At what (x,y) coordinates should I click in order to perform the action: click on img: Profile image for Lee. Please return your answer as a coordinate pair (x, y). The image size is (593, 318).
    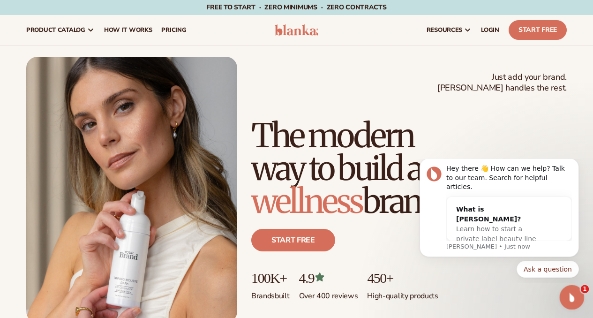
    Looking at the image, I should click on (29, 15).